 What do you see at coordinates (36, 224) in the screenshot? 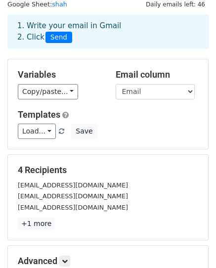
I see `a: +1 more` at bounding box center [36, 224].